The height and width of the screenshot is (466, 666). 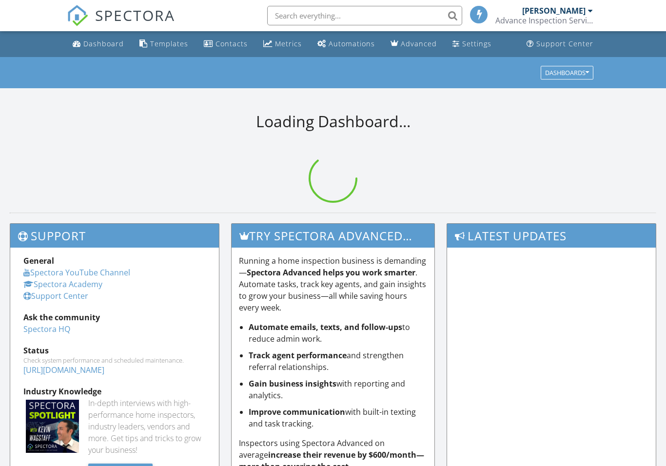 I want to click on a: Spectora YouTube Channel, so click(x=77, y=273).